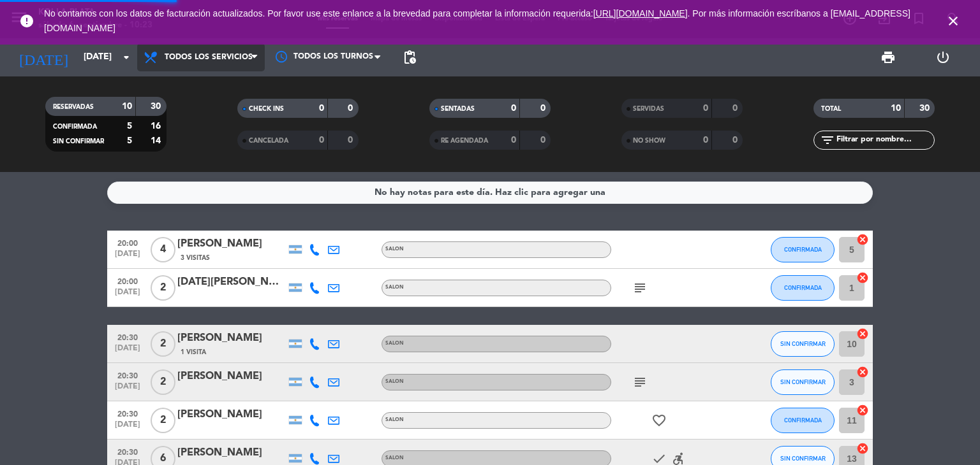 This screenshot has height=465, width=980. Describe the element at coordinates (648, 109) in the screenshot. I see `span: SERVIDAS` at that location.